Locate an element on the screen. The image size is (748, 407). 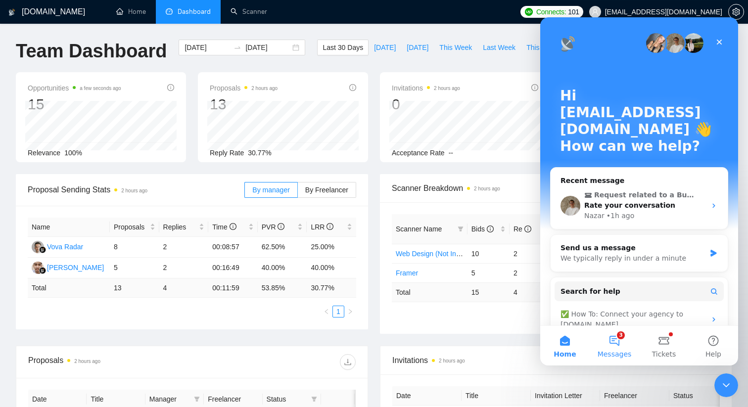
li: Next Page is located at coordinates (350, 312).